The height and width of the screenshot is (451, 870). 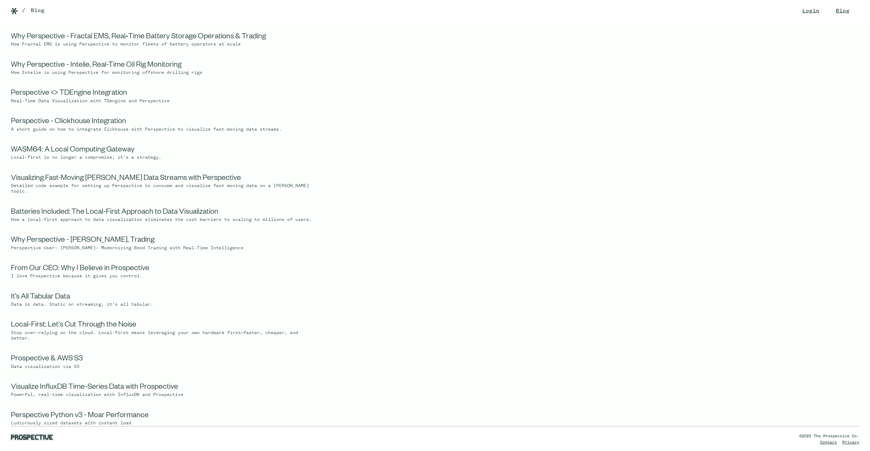 What do you see at coordinates (94, 387) in the screenshot?
I see `a: Visualize InfluxDB Time-Series Data with Prospective` at bounding box center [94, 387].